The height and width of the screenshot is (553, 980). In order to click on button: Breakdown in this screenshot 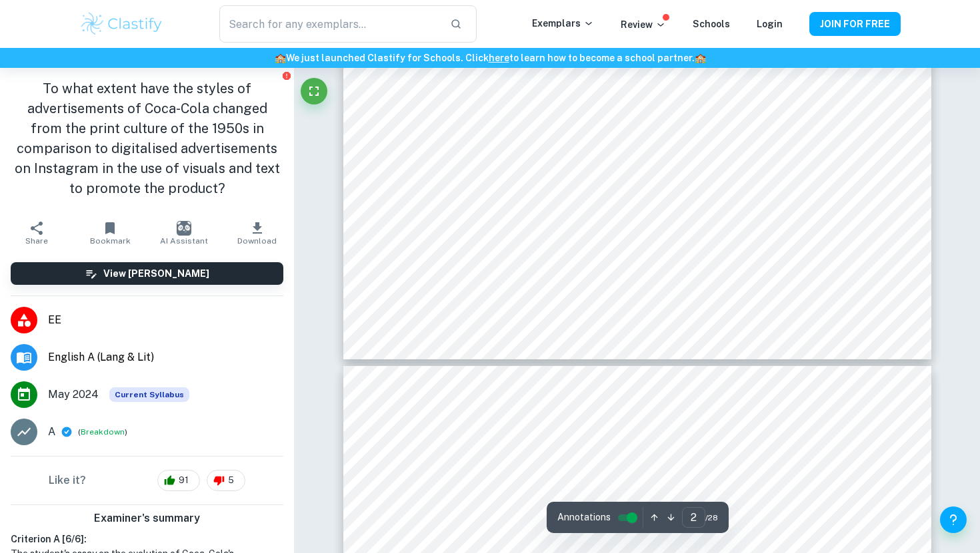, I will do `click(103, 432)`.